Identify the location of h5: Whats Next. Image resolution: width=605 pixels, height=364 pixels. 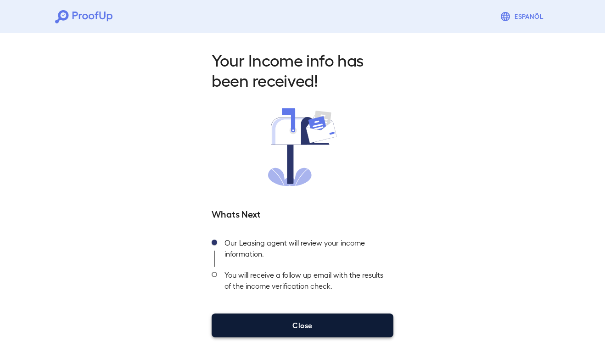
(302, 214).